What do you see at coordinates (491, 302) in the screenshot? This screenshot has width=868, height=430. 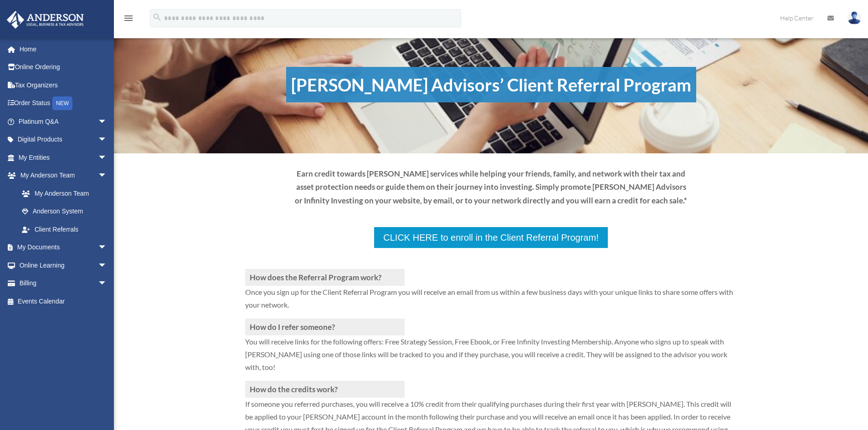 I see `p: Once you sign up for the Client Referral Program you will receive an email from us within a few b...` at bounding box center [491, 302].